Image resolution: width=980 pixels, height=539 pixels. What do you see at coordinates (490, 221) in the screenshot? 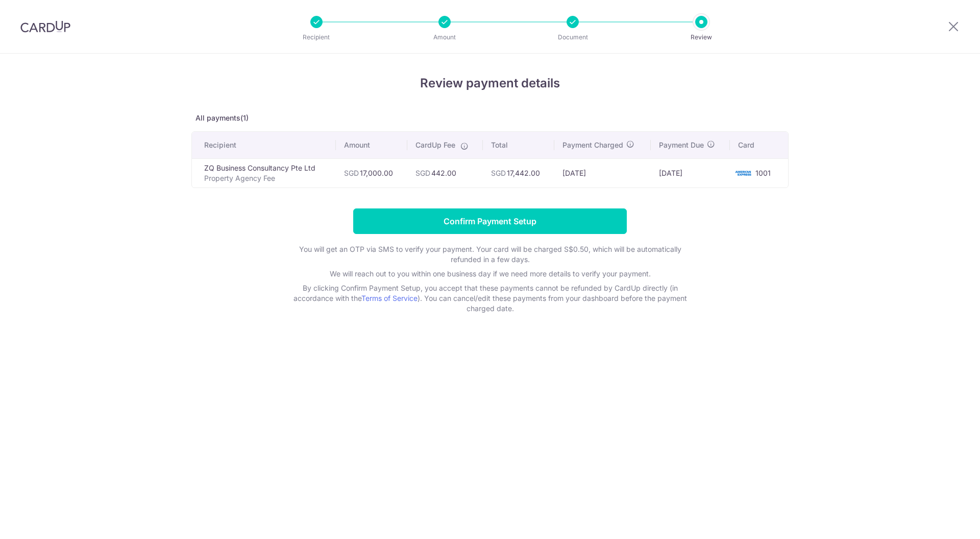
I see `input: Confirm Payment Setup` at bounding box center [490, 221].